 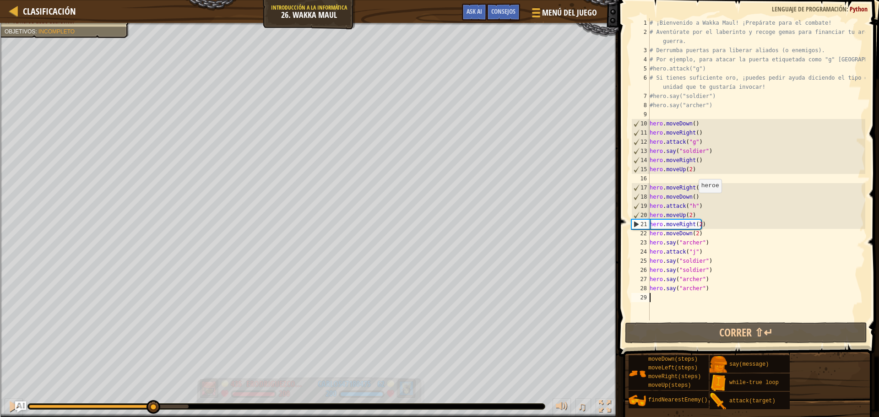 I want to click on div: 13, so click(x=640, y=151).